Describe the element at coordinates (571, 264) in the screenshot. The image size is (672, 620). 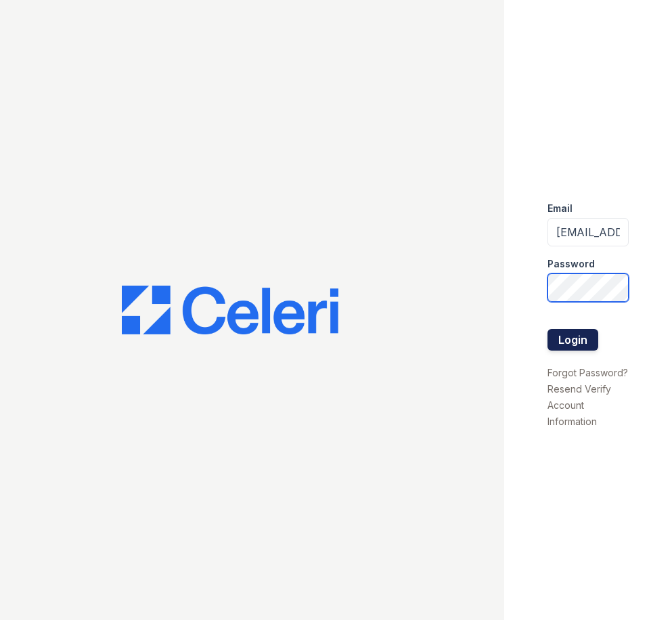
I see `label: Password` at that location.